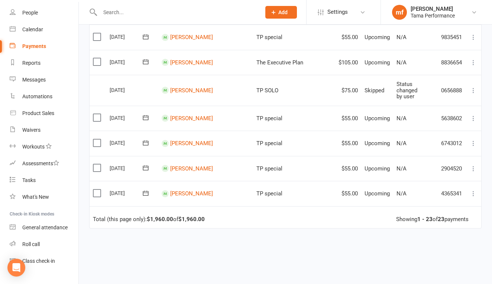  I want to click on span: Settings, so click(338, 12).